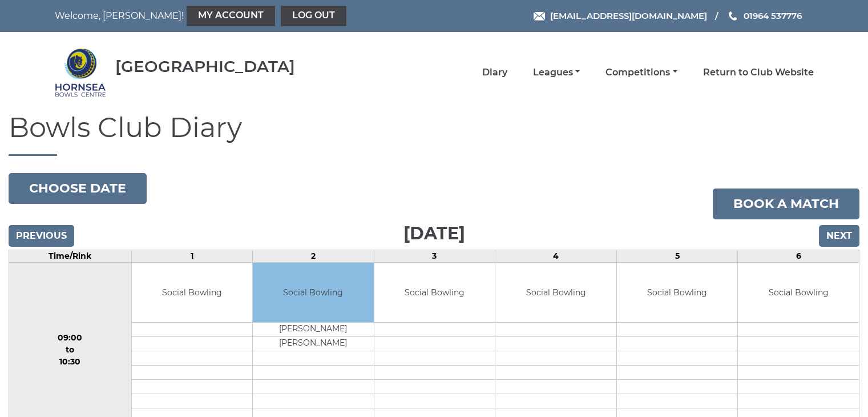 This screenshot has height=417, width=868. I want to click on td: 5, so click(677, 256).